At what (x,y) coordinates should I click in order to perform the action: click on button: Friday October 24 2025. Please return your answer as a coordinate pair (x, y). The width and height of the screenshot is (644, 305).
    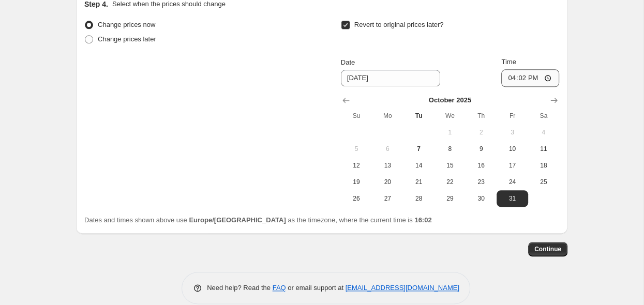
    Looking at the image, I should click on (513, 182).